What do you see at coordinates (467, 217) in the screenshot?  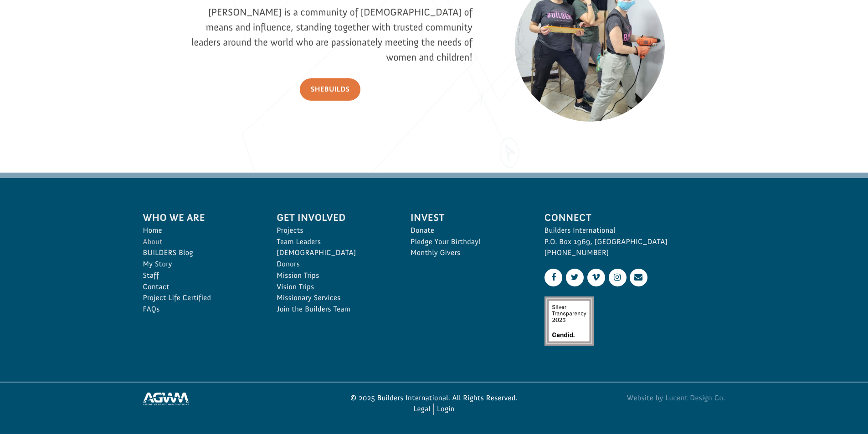 I see `span: Invest` at bounding box center [467, 217].